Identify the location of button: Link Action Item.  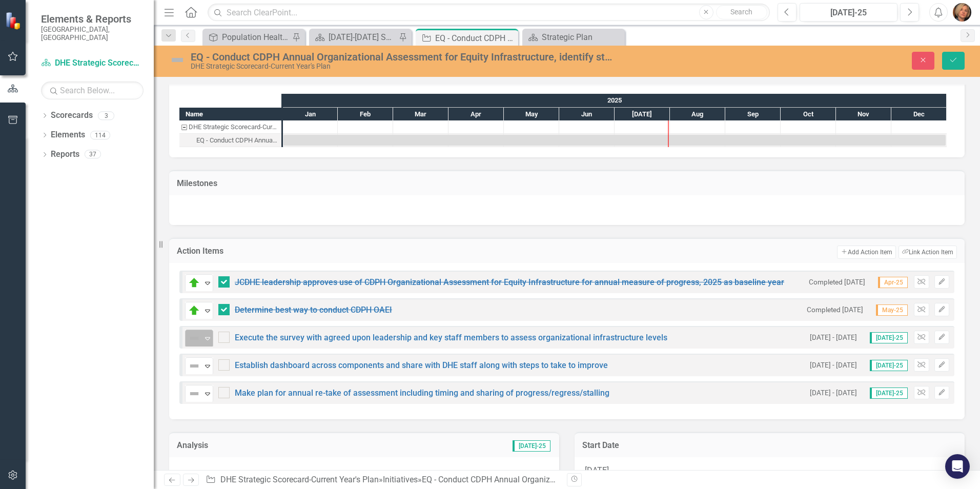
(928, 252).